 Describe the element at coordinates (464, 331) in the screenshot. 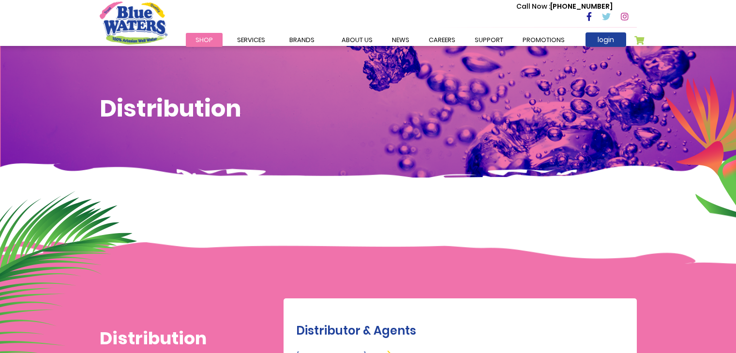

I see `h2: Distributor & Agents` at that location.